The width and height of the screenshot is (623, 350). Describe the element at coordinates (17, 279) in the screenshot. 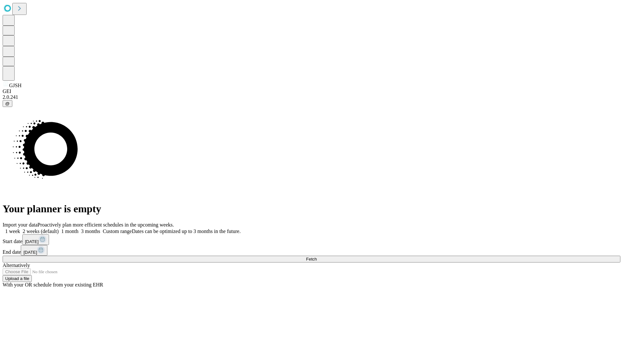

I see `button: Upload a file` at that location.